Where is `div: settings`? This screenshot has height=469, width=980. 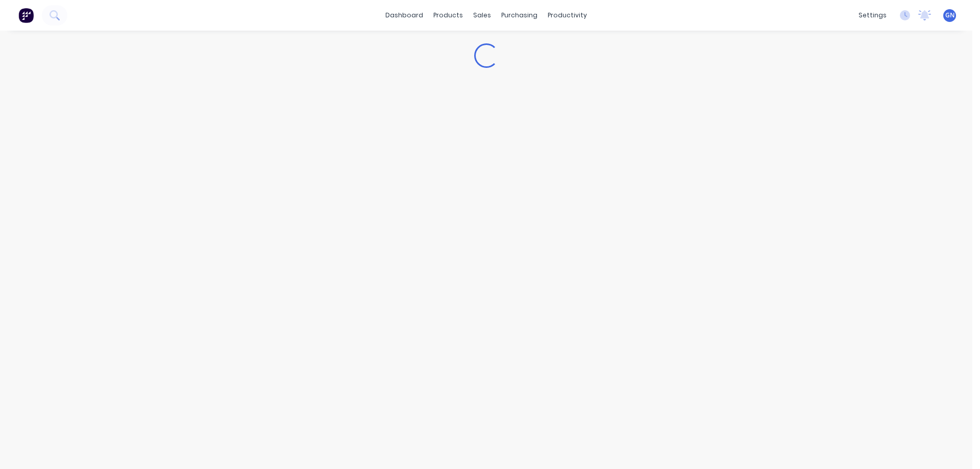 div: settings is located at coordinates (872, 15).